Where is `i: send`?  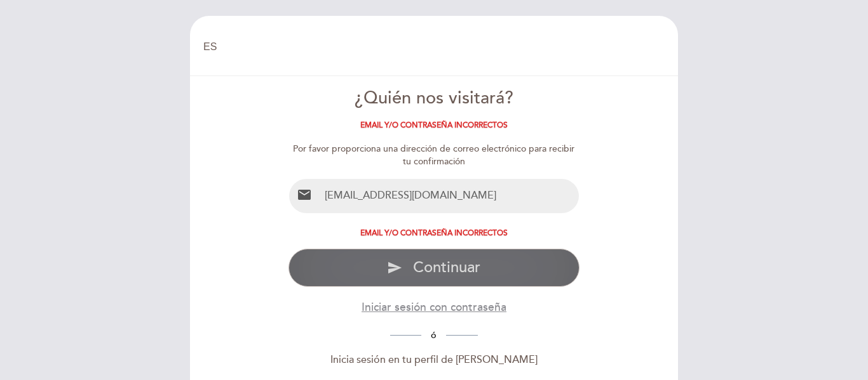 i: send is located at coordinates (395, 268).